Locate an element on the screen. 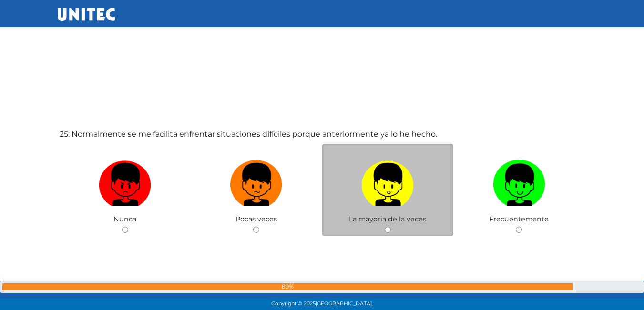 This screenshot has width=644, height=310. span: Nunca is located at coordinates (125, 219).